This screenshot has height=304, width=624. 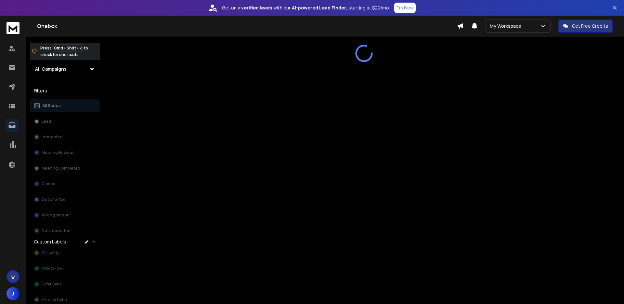 What do you see at coordinates (405, 8) in the screenshot?
I see `button: Try Now` at bounding box center [405, 8].